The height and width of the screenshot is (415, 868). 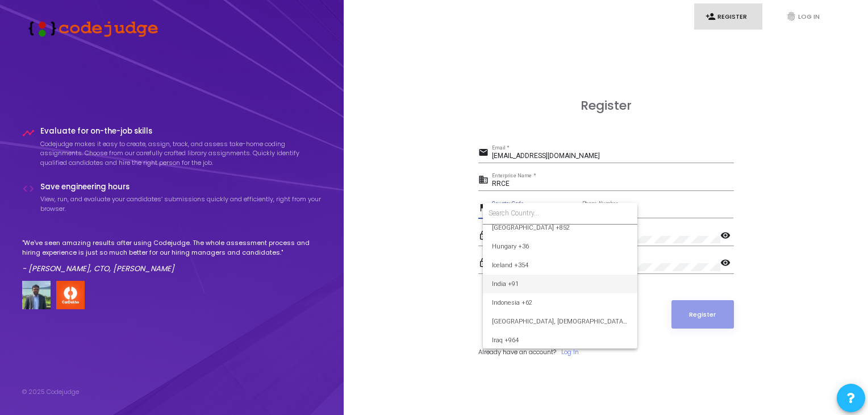 What do you see at coordinates (560, 213) in the screenshot?
I see `input: Search Country...` at bounding box center [560, 213].